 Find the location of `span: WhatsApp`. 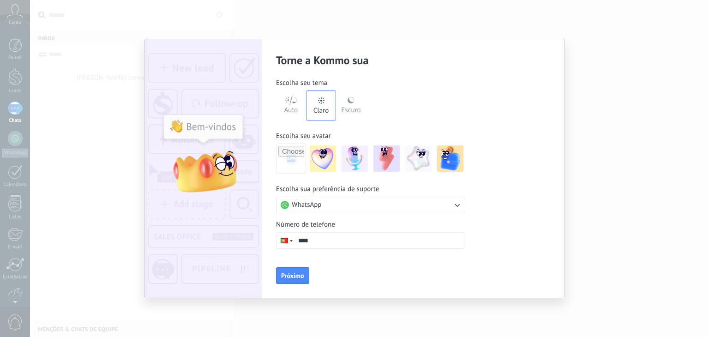

span: WhatsApp is located at coordinates (307, 205).